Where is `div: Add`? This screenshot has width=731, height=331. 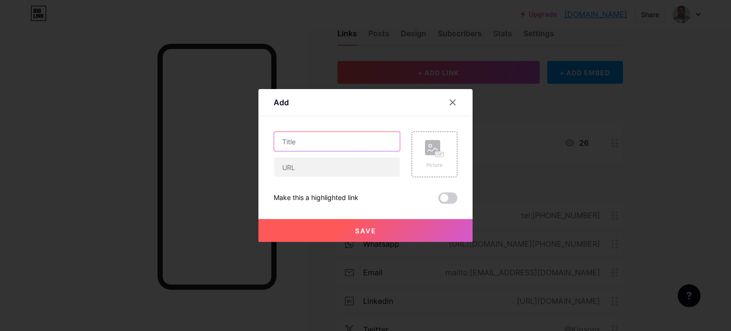 div: Add is located at coordinates (281, 102).